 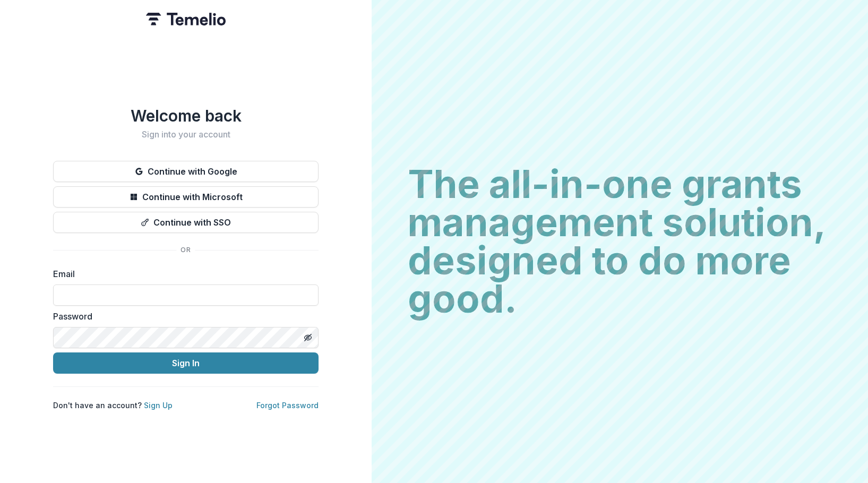 What do you see at coordinates (158, 404) in the screenshot?
I see `a: Sign Up` at bounding box center [158, 404].